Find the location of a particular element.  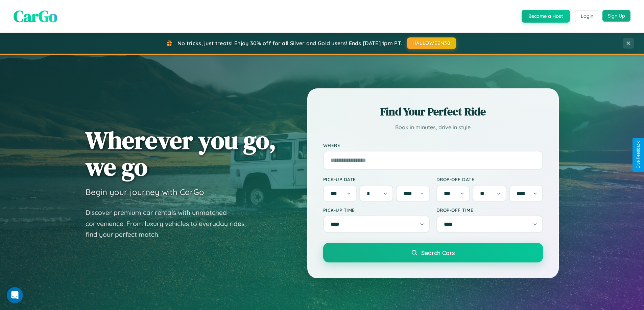

button: Login is located at coordinates (587, 16).